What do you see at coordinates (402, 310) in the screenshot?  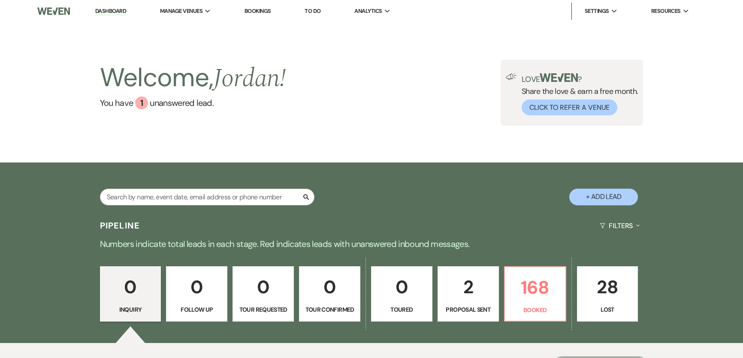 I see `p: Toured` at bounding box center [402, 310].